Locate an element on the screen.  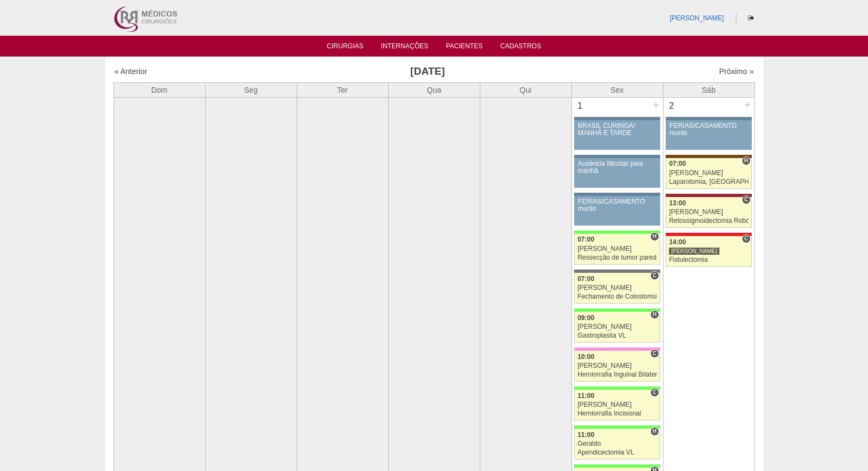
div: Fechamento de Colostomia ou Enterostomia is located at coordinates (617, 297).